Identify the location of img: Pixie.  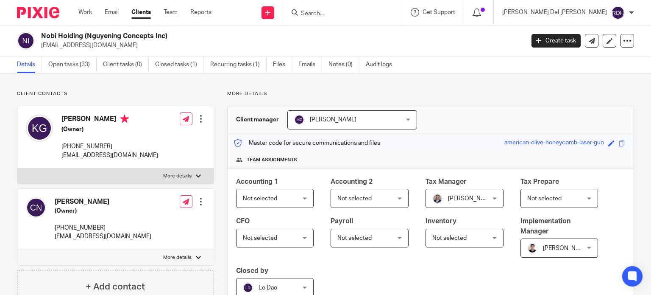
(38, 12).